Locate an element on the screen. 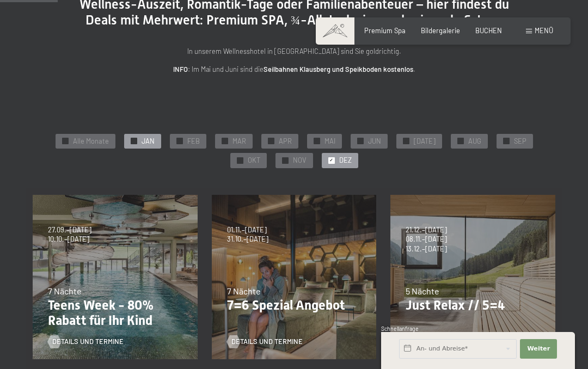 The width and height of the screenshot is (588, 369). a: BUCHEN is located at coordinates (488, 30).